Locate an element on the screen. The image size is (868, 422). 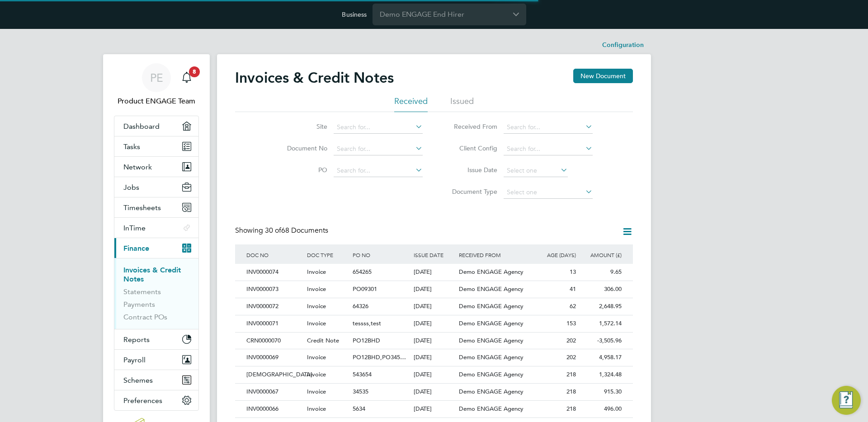
a: Tasks is located at coordinates (157, 146).